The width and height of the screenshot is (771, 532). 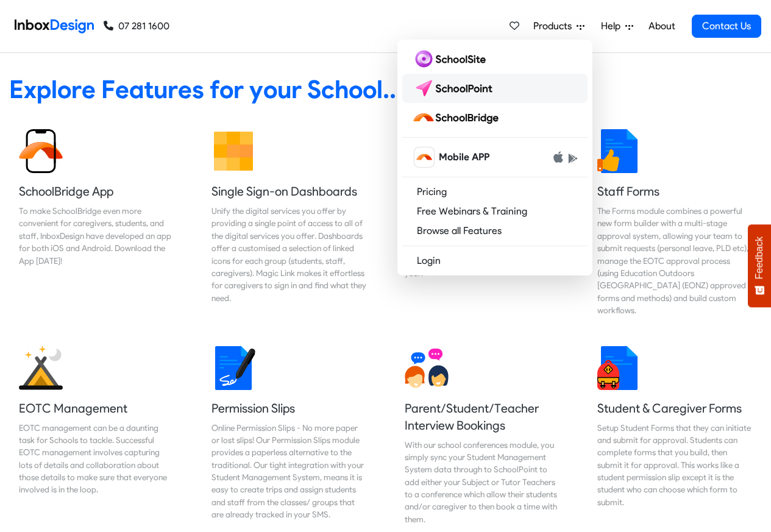 What do you see at coordinates (619, 151) in the screenshot?
I see `img: 2022_01_13_icon_thumbsup.svg` at bounding box center [619, 151].